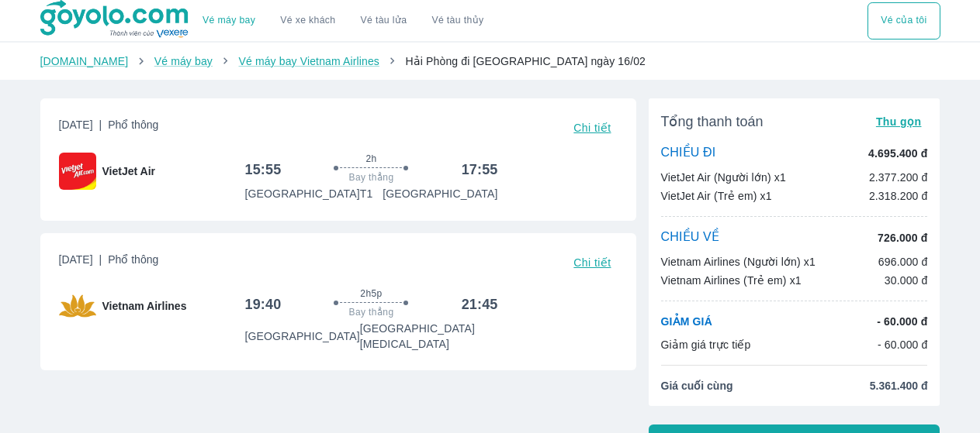  Describe the element at coordinates (723, 178) in the screenshot. I see `p: VietJet Air (Người lớn) x1` at that location.